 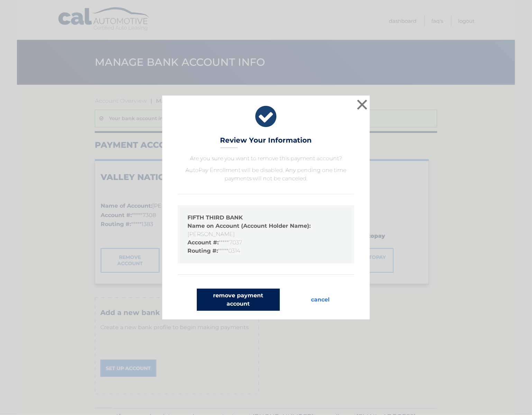 I want to click on strong: FIFTH THIRD BANK, so click(x=215, y=217).